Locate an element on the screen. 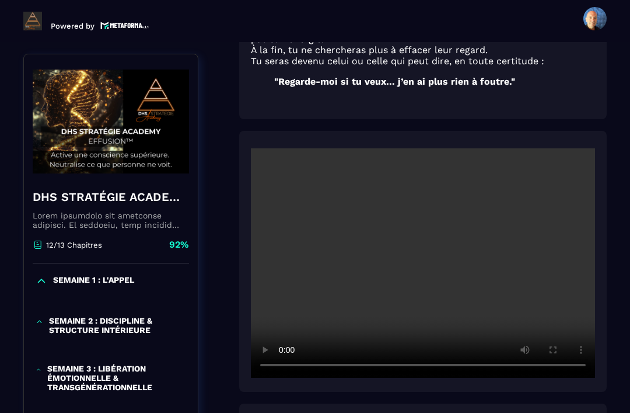 This screenshot has width=630, height=413. p: 92% is located at coordinates (179, 245).